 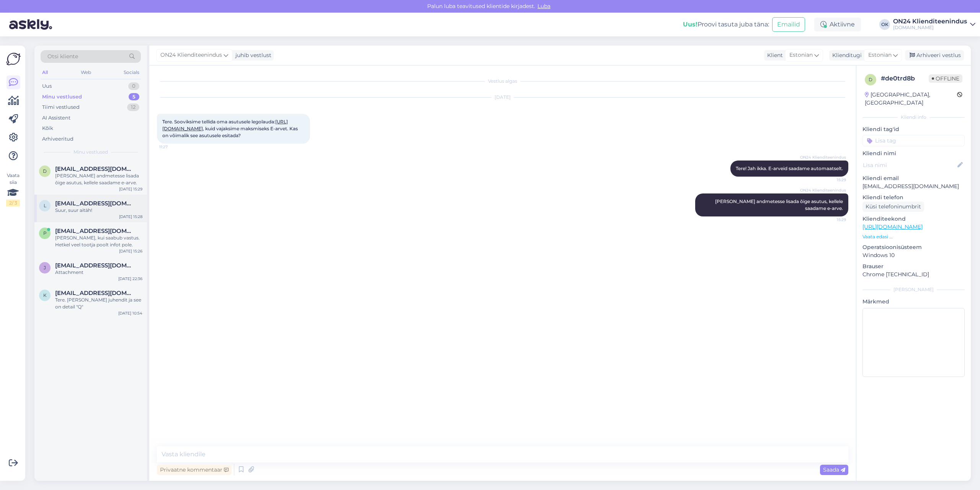 What do you see at coordinates (57, 139) in the screenshot?
I see `div: Arhiveeritud` at bounding box center [57, 139].